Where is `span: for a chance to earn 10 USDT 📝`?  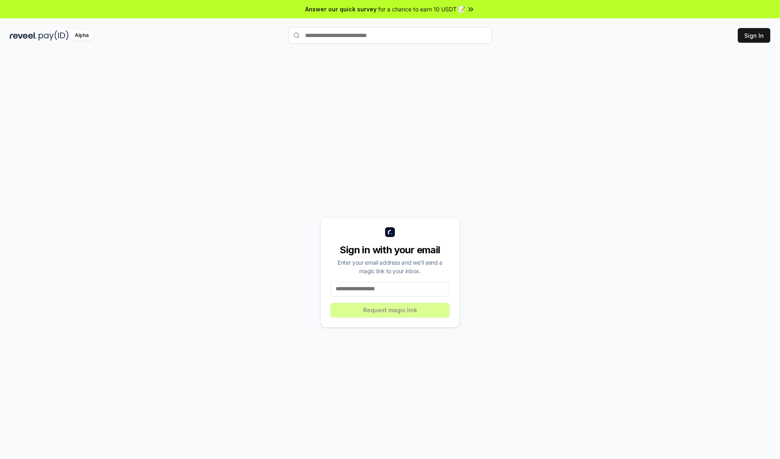 span: for a chance to earn 10 USDT 📝 is located at coordinates (422, 9).